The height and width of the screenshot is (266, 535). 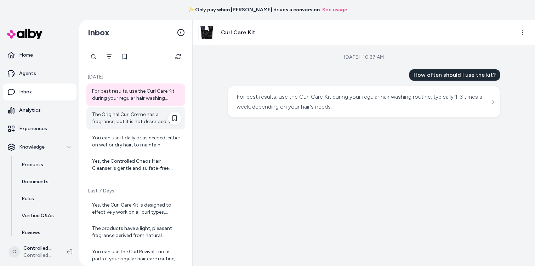 What do you see at coordinates (136, 209) in the screenshot?
I see `a: Yes, the Curl Care Kit is designed to effectively work on all curl types, enhancing your natural ...` at bounding box center [136, 209].